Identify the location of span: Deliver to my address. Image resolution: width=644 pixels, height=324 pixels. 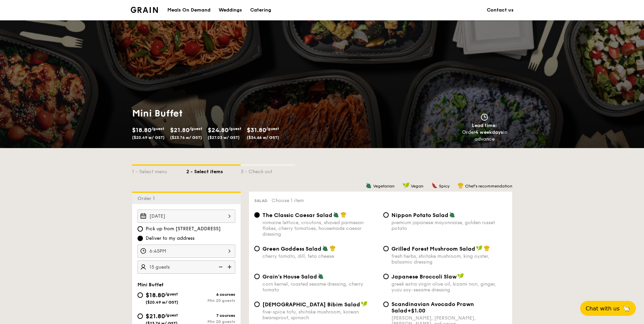
(170, 239).